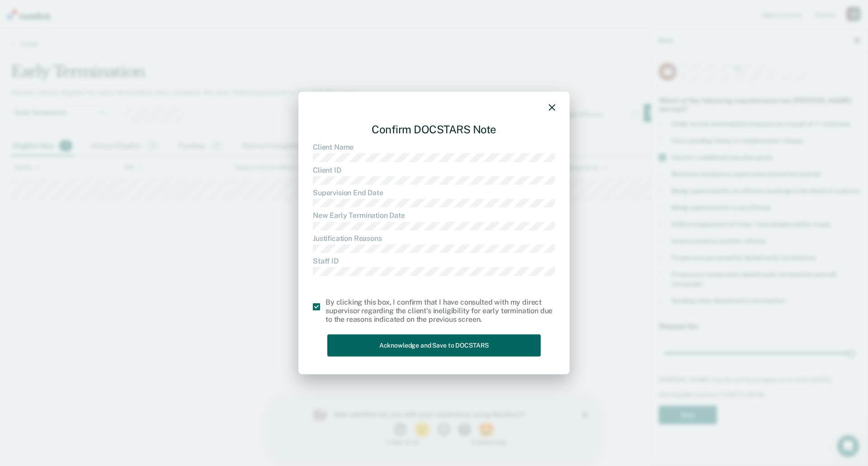  What do you see at coordinates (172, 31) in the screenshot?
I see `button: 3` at bounding box center [172, 31].